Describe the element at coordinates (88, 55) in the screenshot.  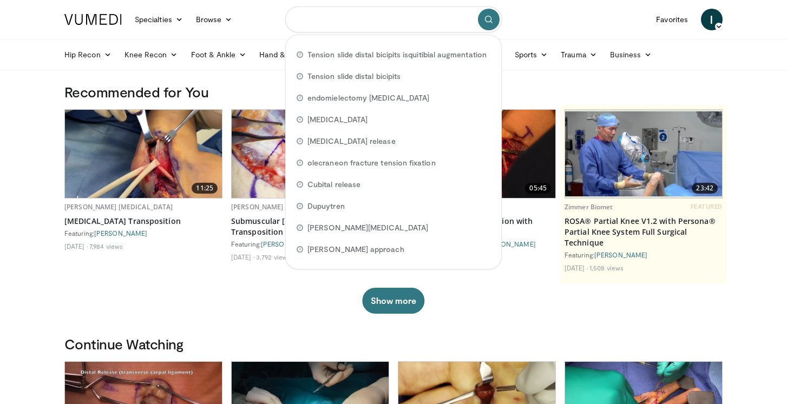
I see `a: Hip Recon` at that location.